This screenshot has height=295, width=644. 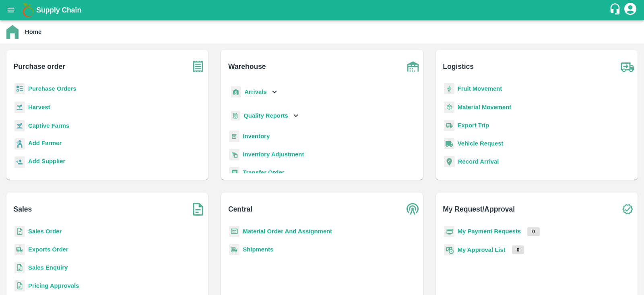 I want to click on img: centralMaterial, so click(x=234, y=231).